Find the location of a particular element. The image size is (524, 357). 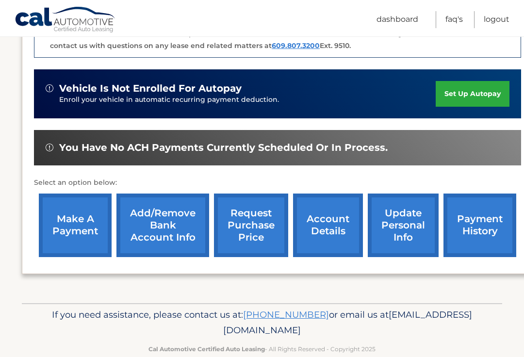

a: Dashboard is located at coordinates (398, 19).